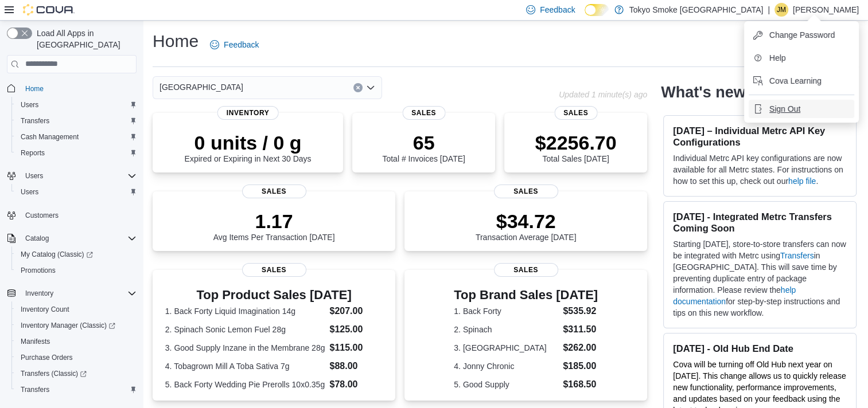  Describe the element at coordinates (34, 89) in the screenshot. I see `a: Home` at that location.